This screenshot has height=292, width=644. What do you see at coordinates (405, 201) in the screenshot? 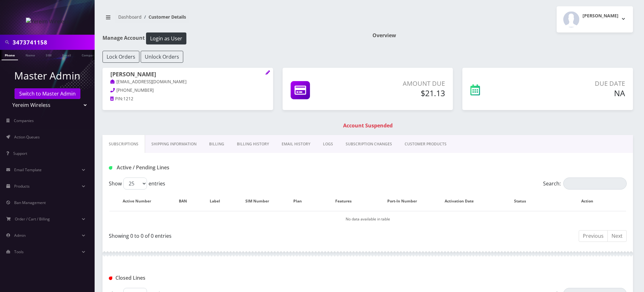
I see `th: Port-In Number: activate to sort column ascending` at bounding box center [405, 201].